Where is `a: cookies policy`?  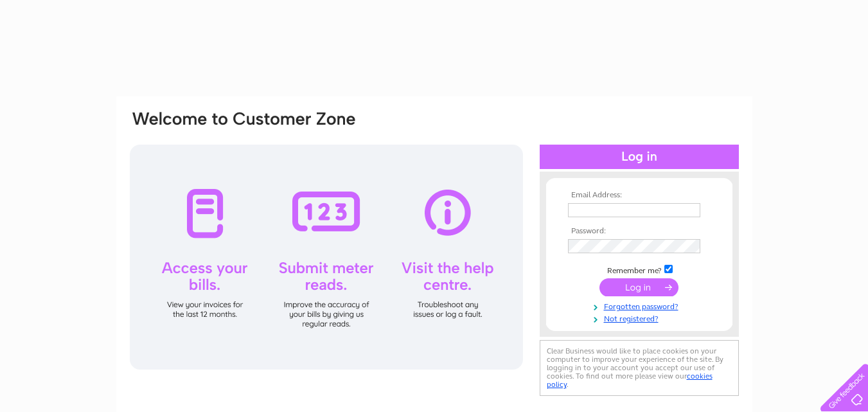 a: cookies policy is located at coordinates (630, 380).